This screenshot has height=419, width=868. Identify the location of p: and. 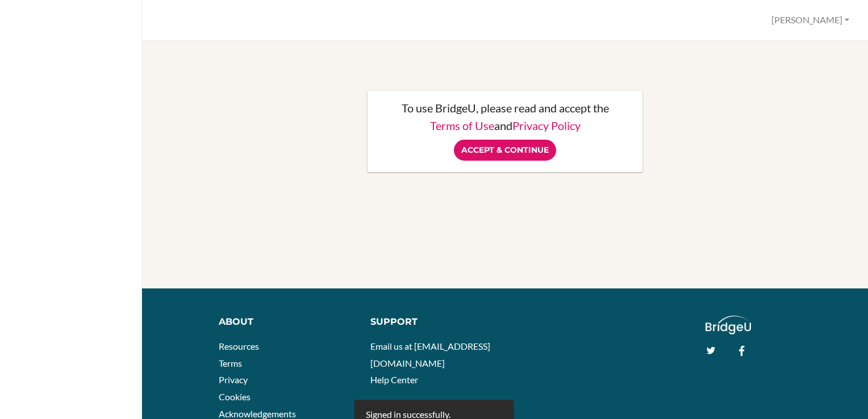
(505, 125).